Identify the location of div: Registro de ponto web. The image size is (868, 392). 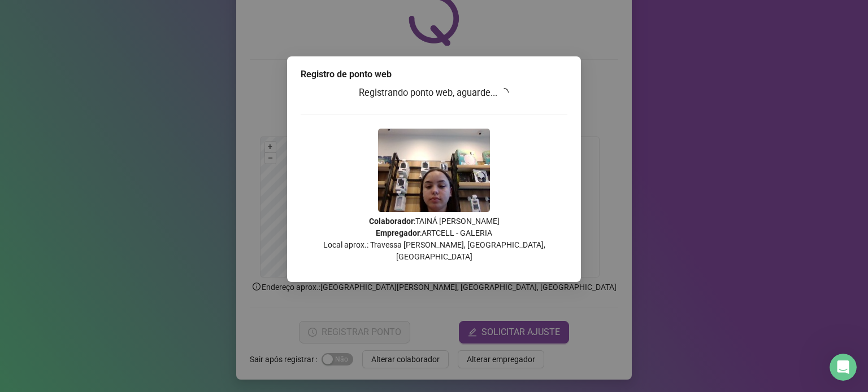
(434, 75).